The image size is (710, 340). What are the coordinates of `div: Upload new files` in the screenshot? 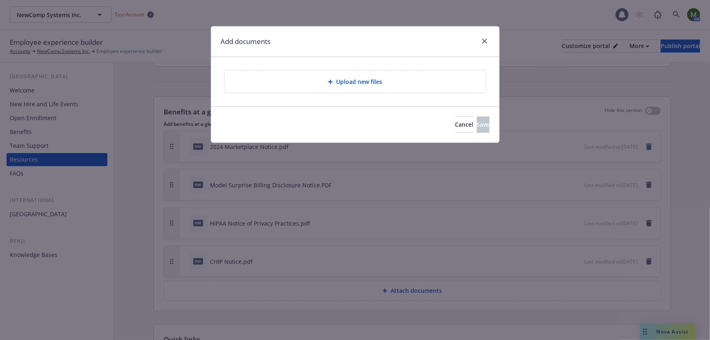 It's located at (355, 81).